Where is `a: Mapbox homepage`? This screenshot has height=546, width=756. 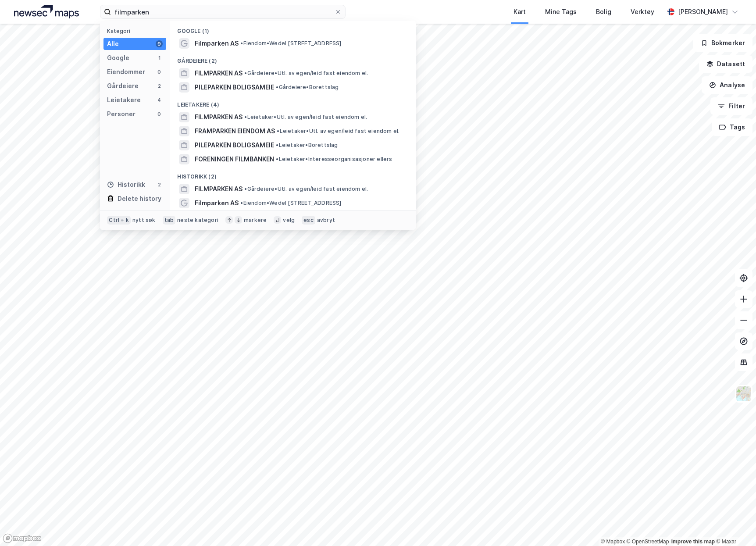
a: Mapbox homepage is located at coordinates (22, 538).